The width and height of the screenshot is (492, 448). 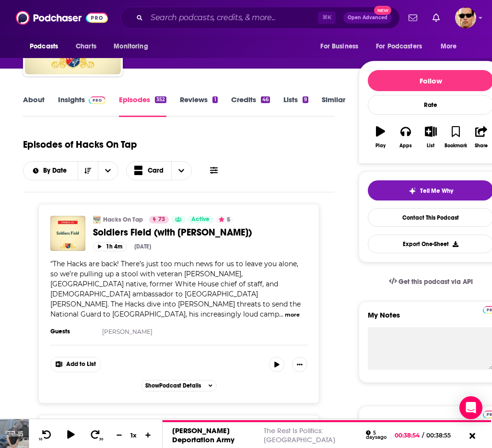 I want to click on a: About, so click(x=34, y=106).